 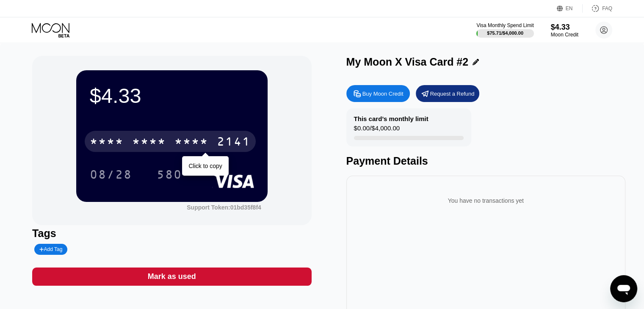 I want to click on div: $4.33Moon Credit, so click(x=564, y=30).